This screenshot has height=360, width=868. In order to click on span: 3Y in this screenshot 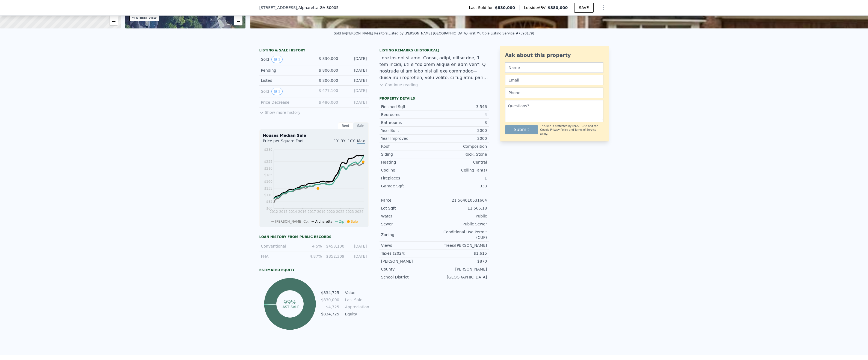, I will do `click(343, 141)`.